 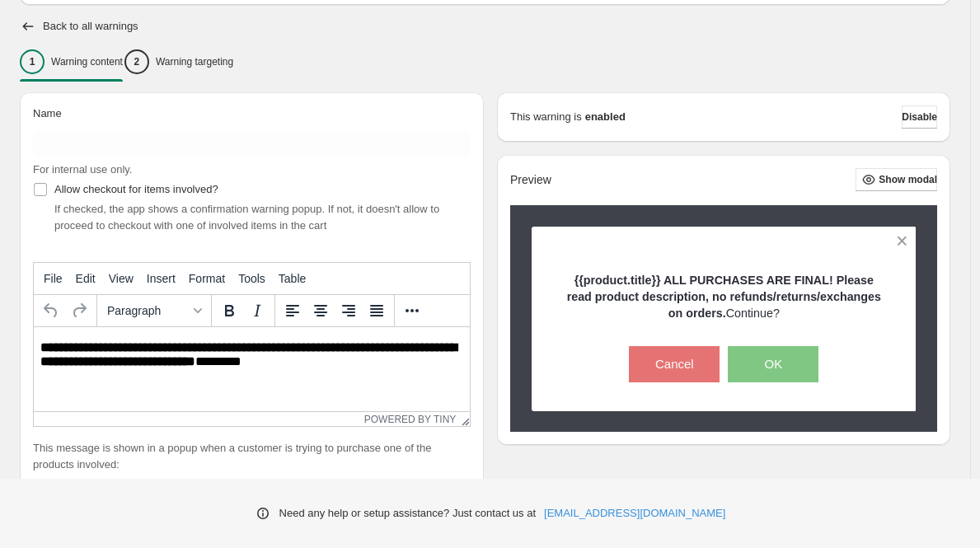 I want to click on span: Format, so click(x=207, y=278).